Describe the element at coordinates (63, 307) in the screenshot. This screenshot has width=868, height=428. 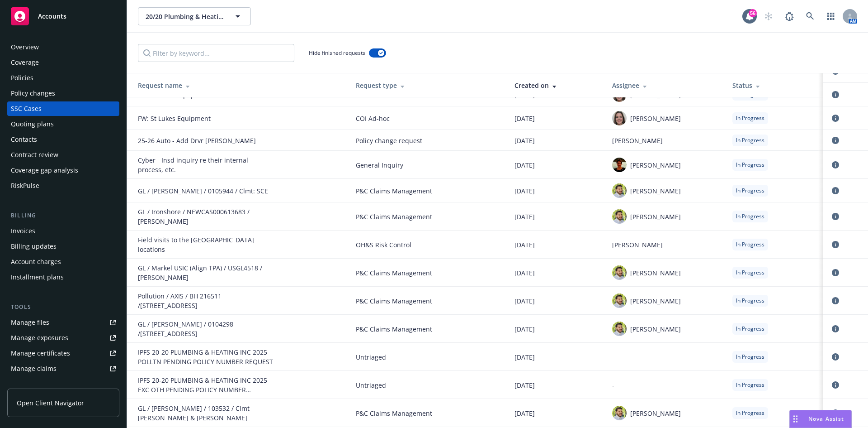
I see `div: Tools` at that location.